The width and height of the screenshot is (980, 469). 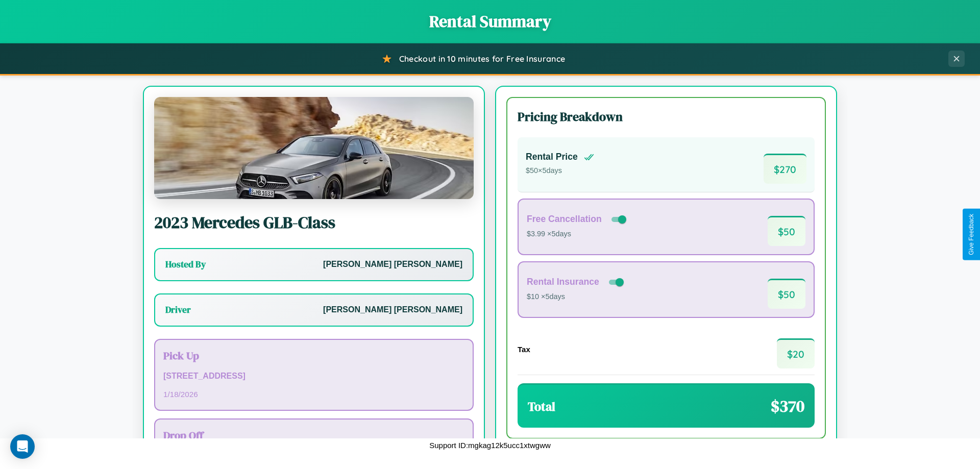 What do you see at coordinates (314, 355) in the screenshot?
I see `h3: Pick Up` at bounding box center [314, 355].